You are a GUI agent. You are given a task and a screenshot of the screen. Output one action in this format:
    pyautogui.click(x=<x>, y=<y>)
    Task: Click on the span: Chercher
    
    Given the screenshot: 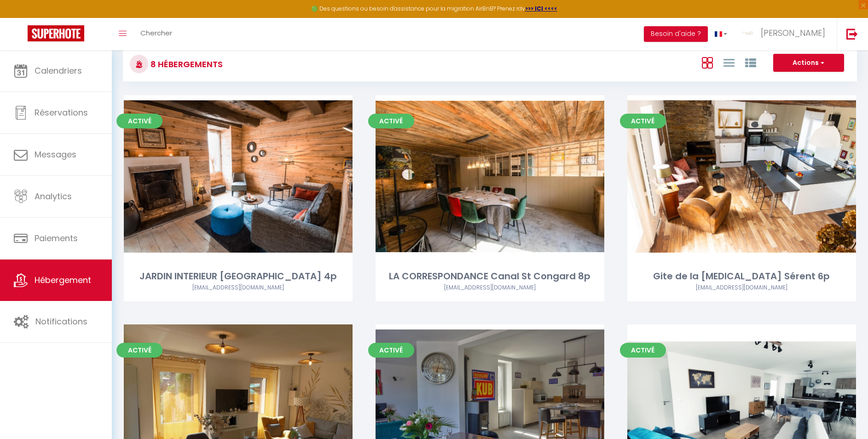 What is the action you would take?
    pyautogui.click(x=156, y=33)
    